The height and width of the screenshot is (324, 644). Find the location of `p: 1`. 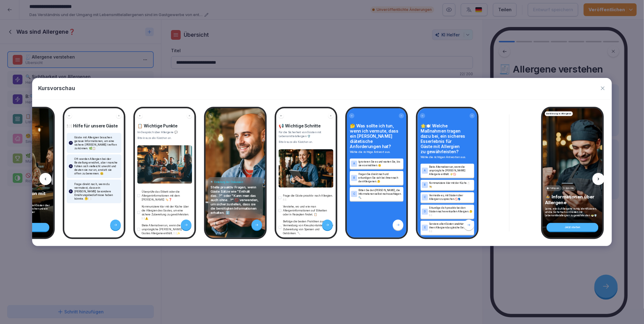

p: 1 is located at coordinates (71, 143).